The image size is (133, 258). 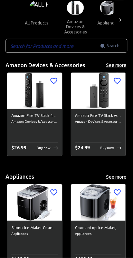 What do you see at coordinates (36, 23) in the screenshot?
I see `button: all products` at bounding box center [36, 23].